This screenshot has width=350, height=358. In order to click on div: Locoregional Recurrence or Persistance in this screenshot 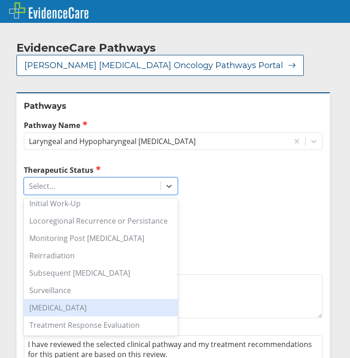, I will do `click(101, 221)`.